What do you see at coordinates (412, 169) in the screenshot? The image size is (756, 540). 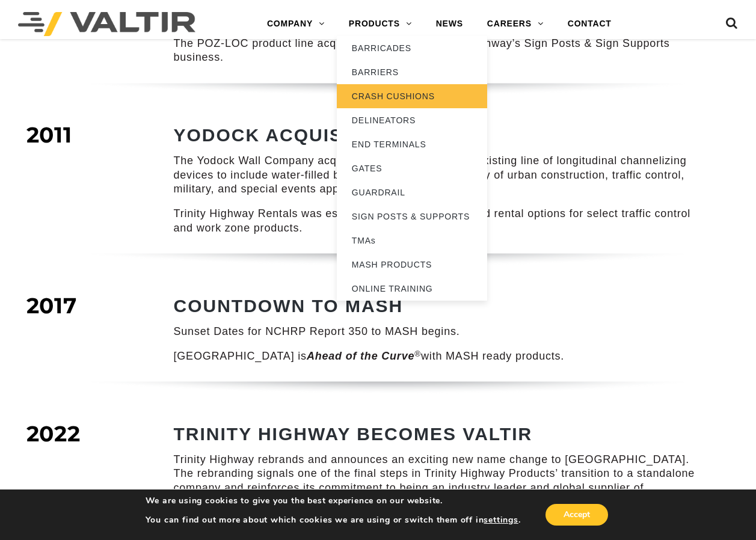 I see `a: GATES` at bounding box center [412, 169].